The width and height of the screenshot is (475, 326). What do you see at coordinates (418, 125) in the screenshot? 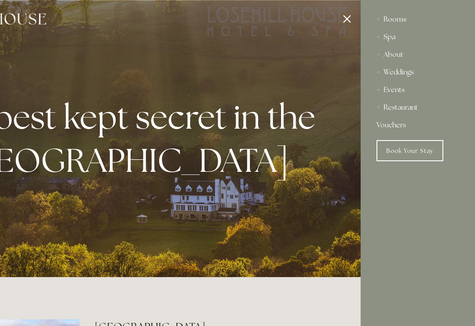
I see `a: Vouchers` at bounding box center [418, 125].